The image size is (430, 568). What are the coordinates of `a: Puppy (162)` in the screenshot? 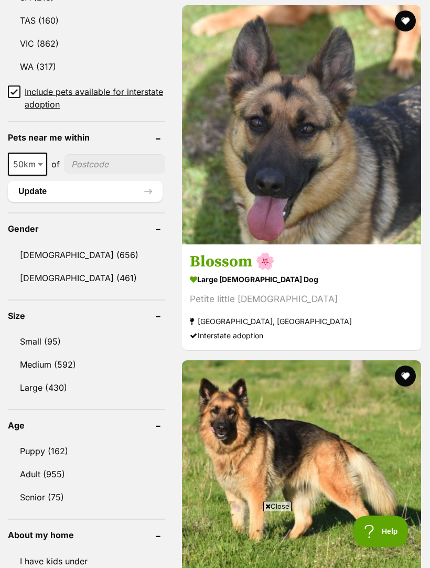 It's located at (87, 451).